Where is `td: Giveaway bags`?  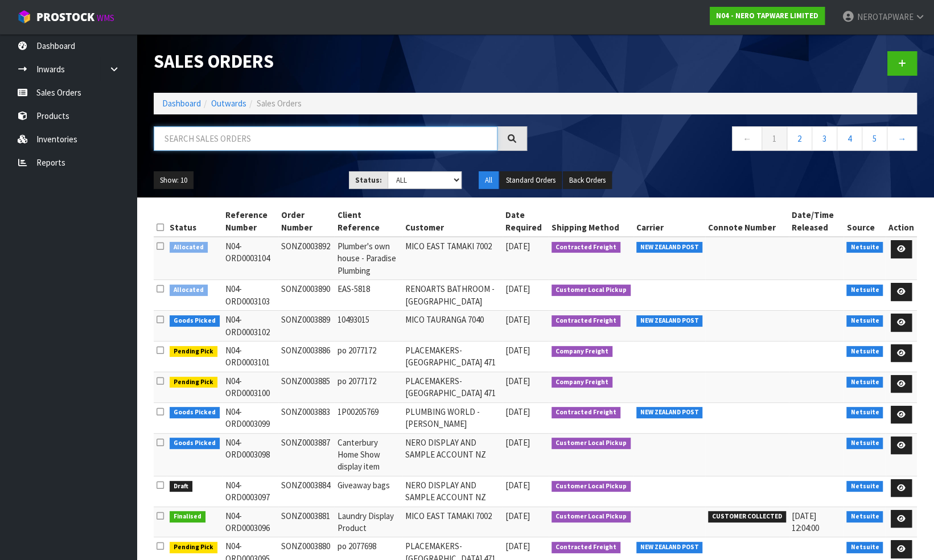 td: Giveaway bags is located at coordinates (368, 491).